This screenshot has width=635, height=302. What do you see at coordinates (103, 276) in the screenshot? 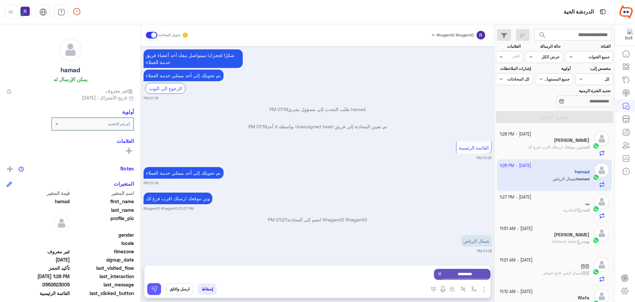
I see `span: last_interaction` at bounding box center [103, 276].